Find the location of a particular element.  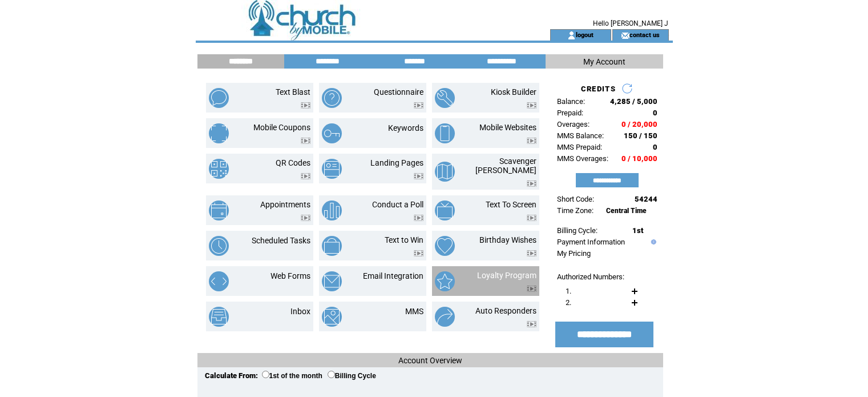

img: web-forms.png is located at coordinates (219, 281).